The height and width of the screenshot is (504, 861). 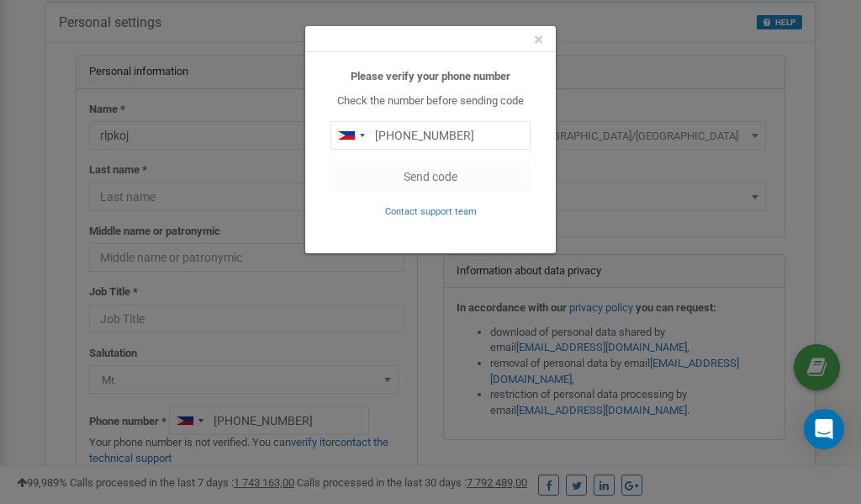 What do you see at coordinates (431, 210) in the screenshot?
I see `a: Contact support team` at bounding box center [431, 210].